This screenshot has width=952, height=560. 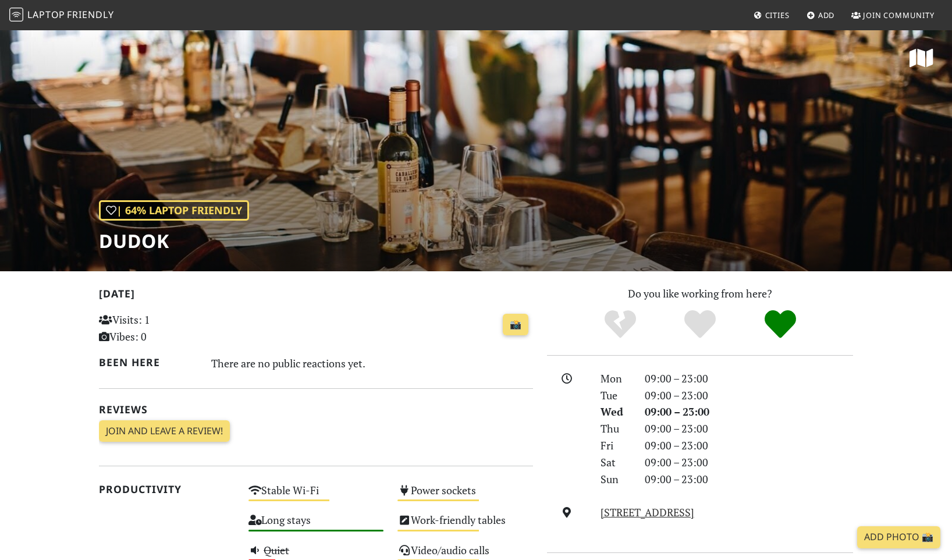 What do you see at coordinates (316, 495) in the screenshot?
I see `div: Stable Wi-Fi` at bounding box center [316, 495].